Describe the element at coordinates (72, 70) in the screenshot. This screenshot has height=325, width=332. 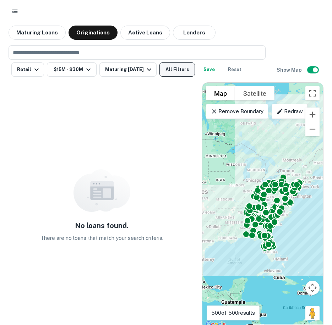
I see `button: $15M - $30M` at that location.